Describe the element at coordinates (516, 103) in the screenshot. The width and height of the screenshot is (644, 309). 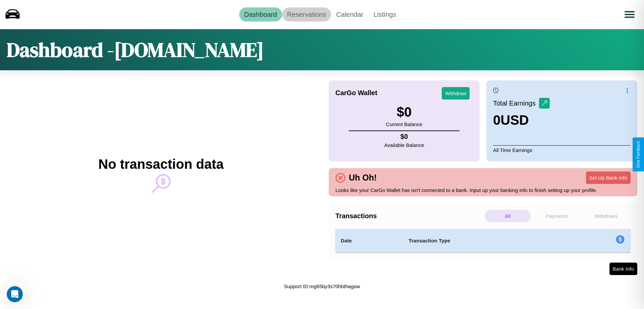
I see `p: Total Earnings` at that location.